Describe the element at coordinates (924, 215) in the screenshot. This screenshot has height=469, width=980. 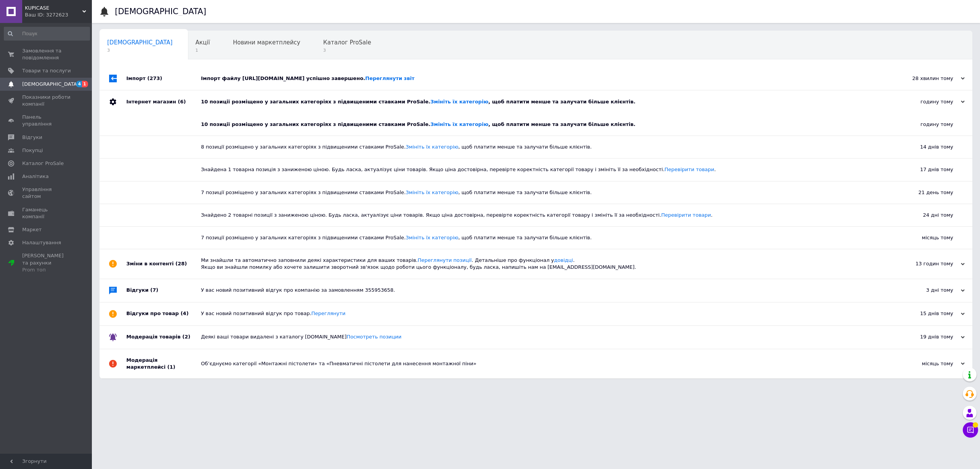
I see `div: 24 дні тому` at that location.